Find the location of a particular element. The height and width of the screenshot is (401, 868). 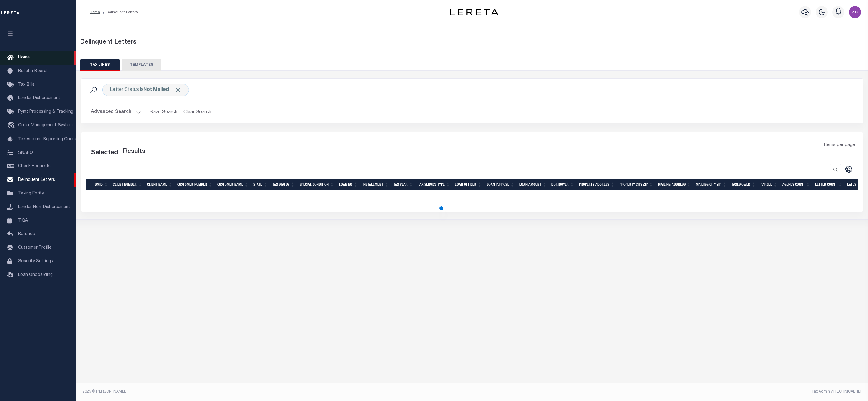

th: Property City Zip is located at coordinates (636, 185).